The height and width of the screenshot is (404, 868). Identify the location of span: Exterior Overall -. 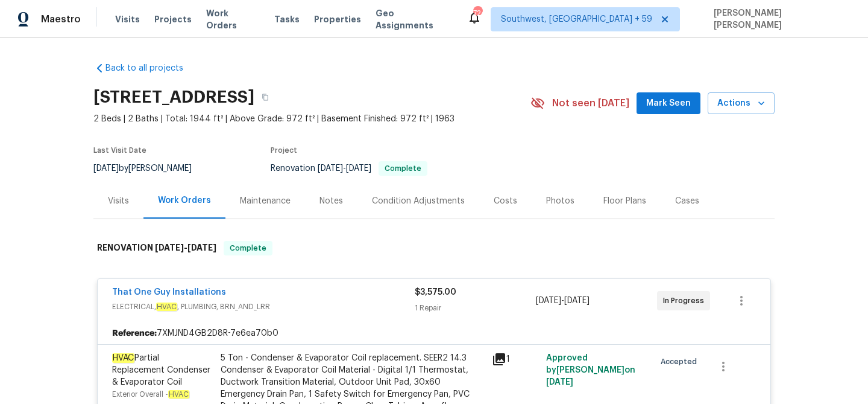
(151, 394).